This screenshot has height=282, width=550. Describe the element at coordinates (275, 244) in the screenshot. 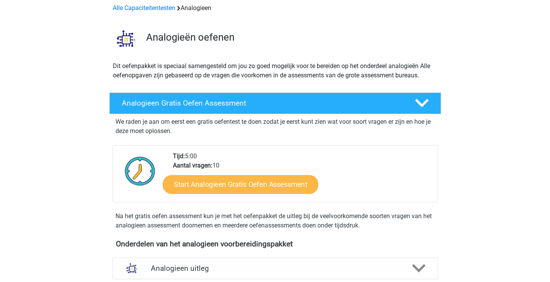

I see `h4: Onderdelen van het analogieen voorbereidingspakket` at that location.